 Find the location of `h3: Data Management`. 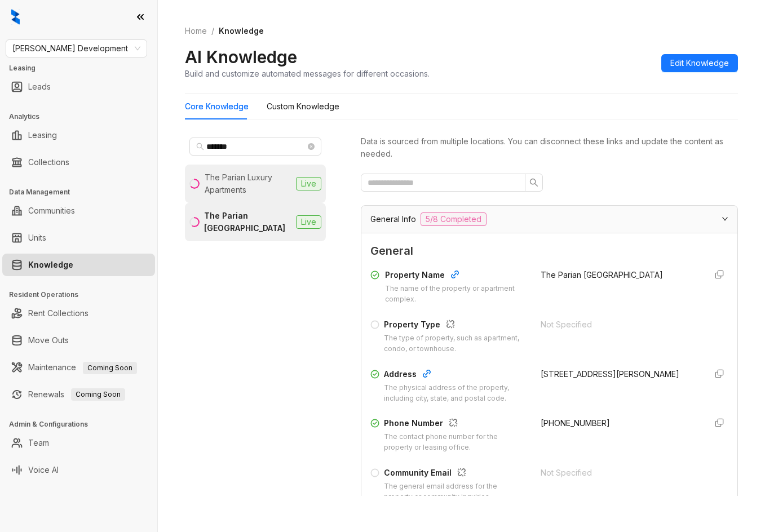

h3: Data Management is located at coordinates (83, 192).